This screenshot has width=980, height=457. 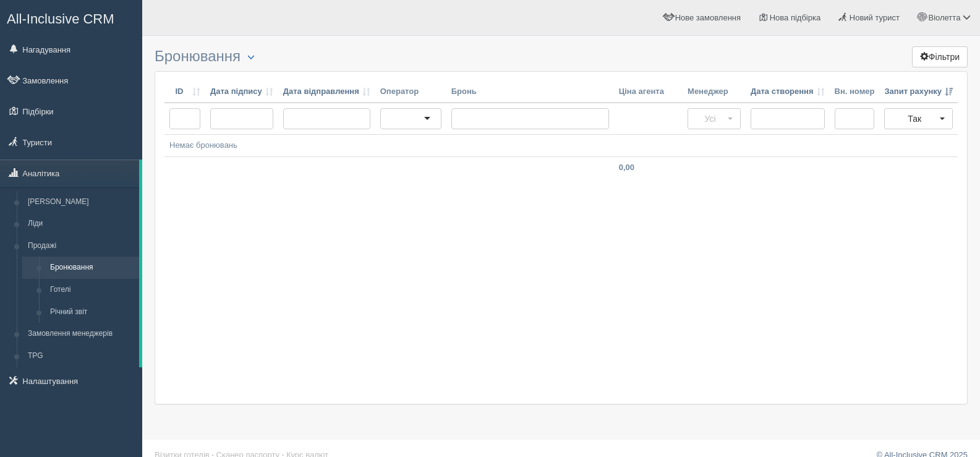 I want to click on a: Дата підпису, so click(x=242, y=91).